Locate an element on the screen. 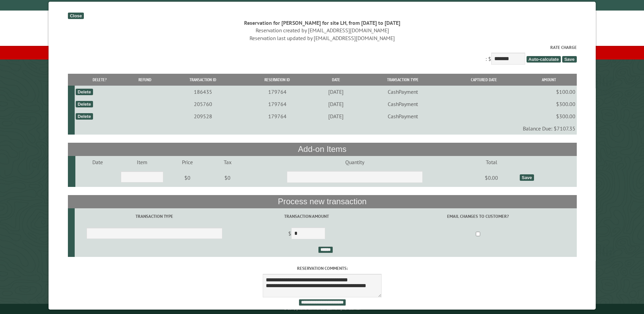 The width and height of the screenshot is (644, 314). label: Email changes to customer? is located at coordinates (478, 216).